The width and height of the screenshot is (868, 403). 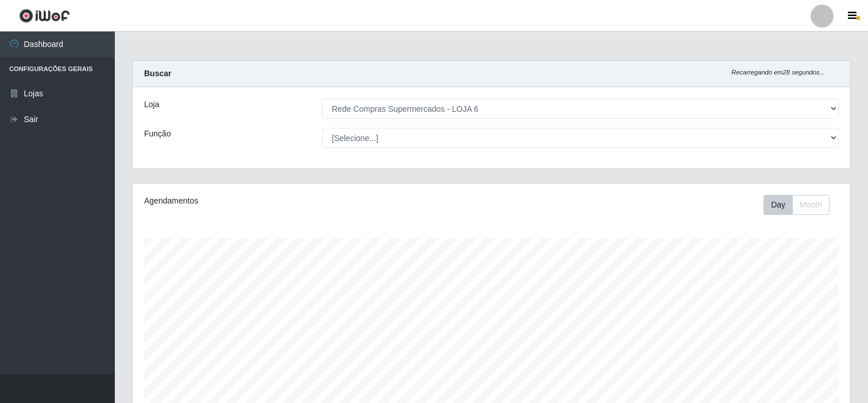 What do you see at coordinates (811, 205) in the screenshot?
I see `button: Month` at bounding box center [811, 205].